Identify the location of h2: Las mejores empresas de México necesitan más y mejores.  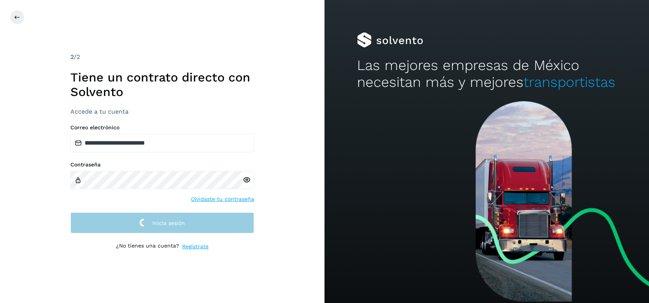
(487, 74).